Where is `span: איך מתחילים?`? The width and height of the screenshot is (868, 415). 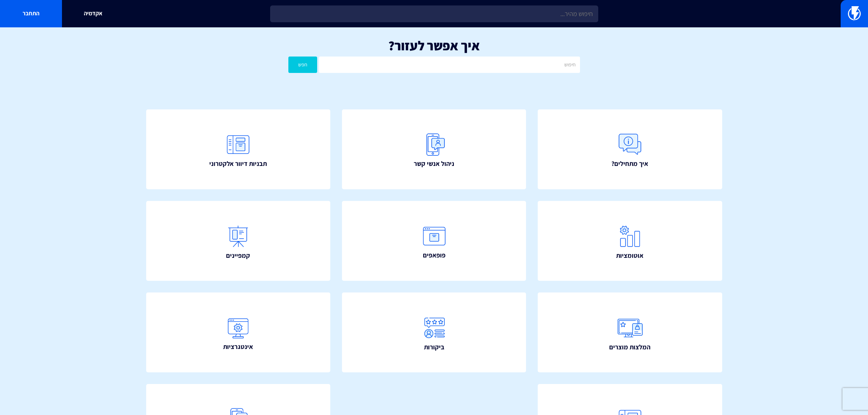 span: איך מתחילים? is located at coordinates (630, 164).